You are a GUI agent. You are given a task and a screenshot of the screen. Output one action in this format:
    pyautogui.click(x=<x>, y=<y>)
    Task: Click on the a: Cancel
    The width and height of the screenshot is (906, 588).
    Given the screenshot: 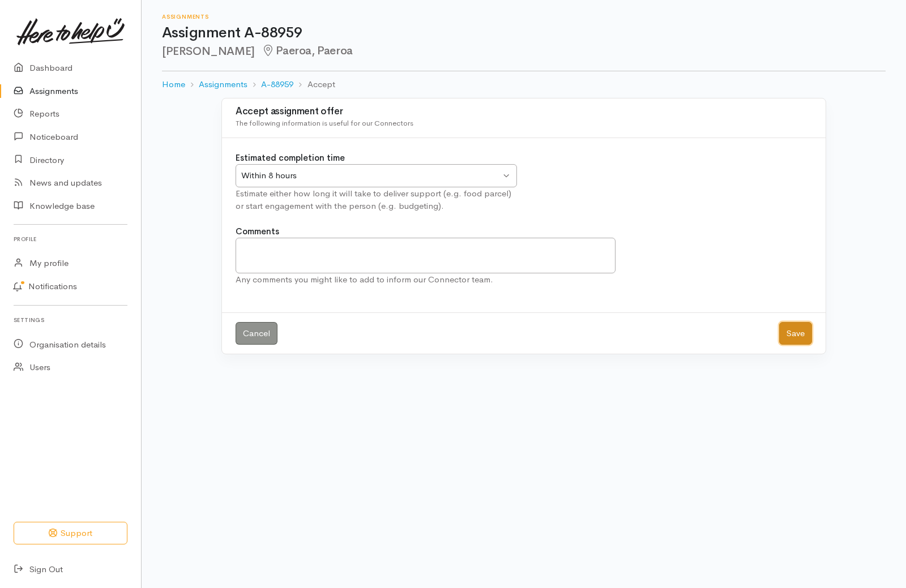 What is the action you would take?
    pyautogui.click(x=256, y=333)
    